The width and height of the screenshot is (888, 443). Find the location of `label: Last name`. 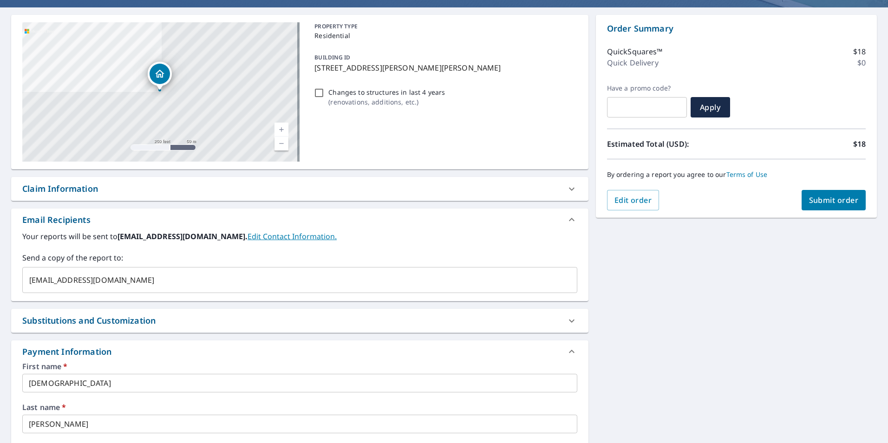

label: Last name is located at coordinates (299, 407).